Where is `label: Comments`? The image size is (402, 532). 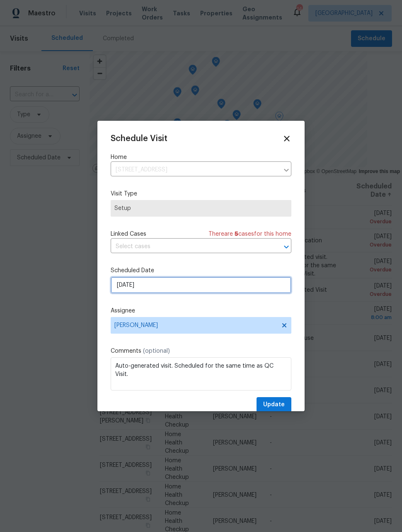 label: Comments is located at coordinates (201, 351).